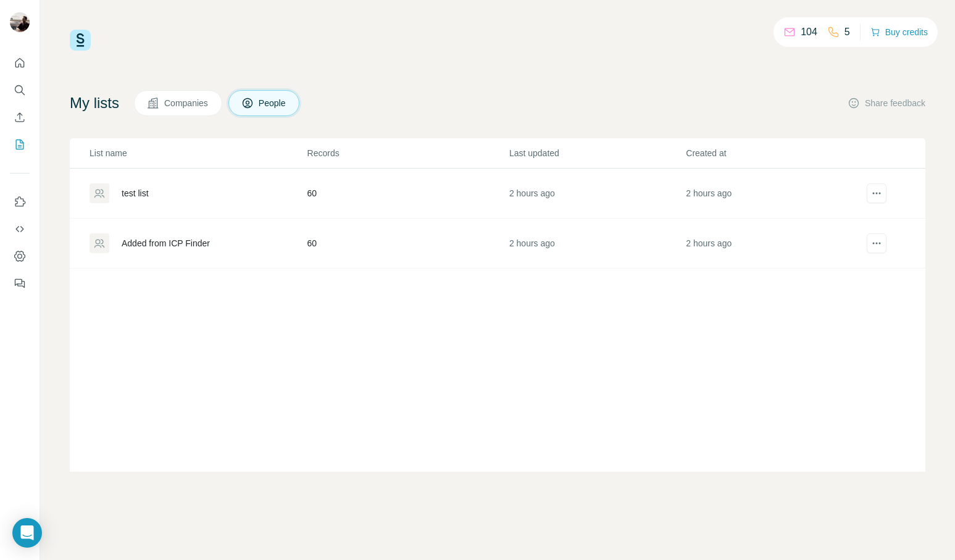  Describe the element at coordinates (20, 22) in the screenshot. I see `img: Avatar` at that location.